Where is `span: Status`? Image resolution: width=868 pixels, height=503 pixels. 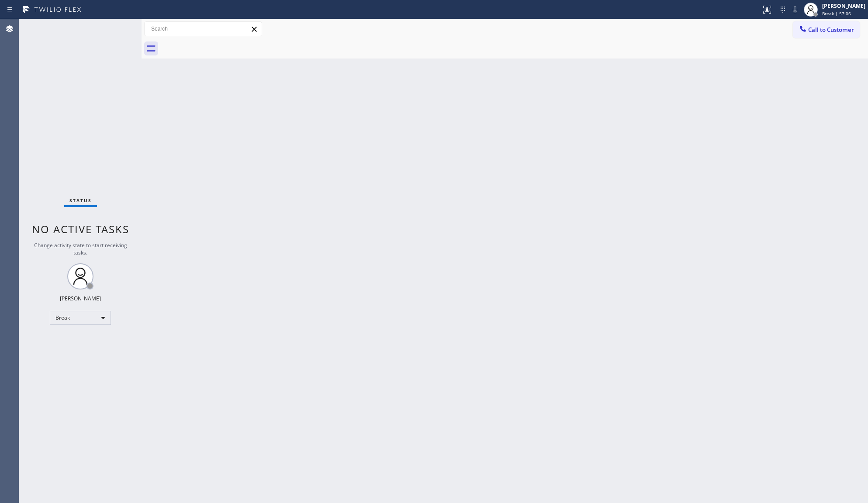
span: Status is located at coordinates (80, 200).